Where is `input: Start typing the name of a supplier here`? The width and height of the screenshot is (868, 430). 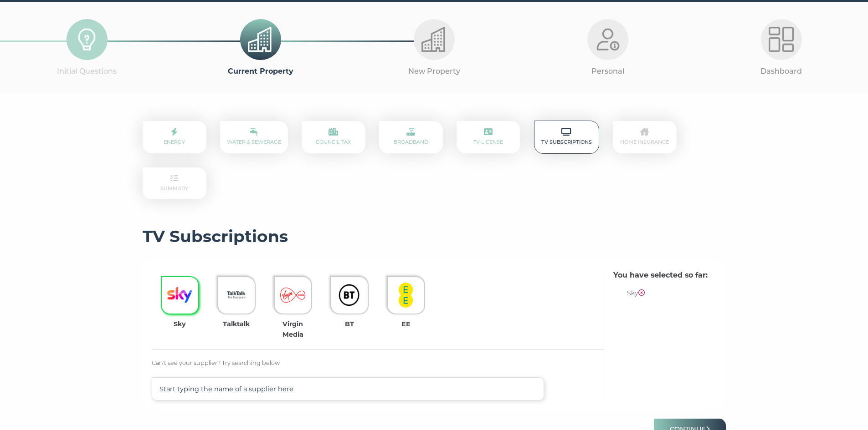
input: Start typing the name of a supplier here is located at coordinates (348, 388).